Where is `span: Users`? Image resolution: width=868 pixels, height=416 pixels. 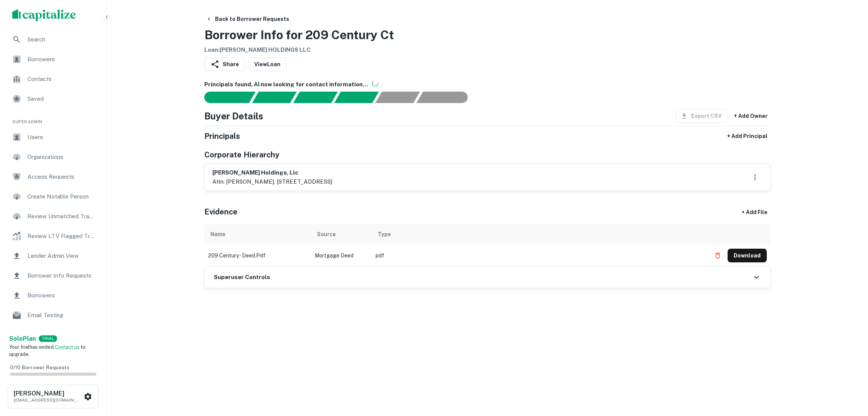 span: Users is located at coordinates (62, 137).